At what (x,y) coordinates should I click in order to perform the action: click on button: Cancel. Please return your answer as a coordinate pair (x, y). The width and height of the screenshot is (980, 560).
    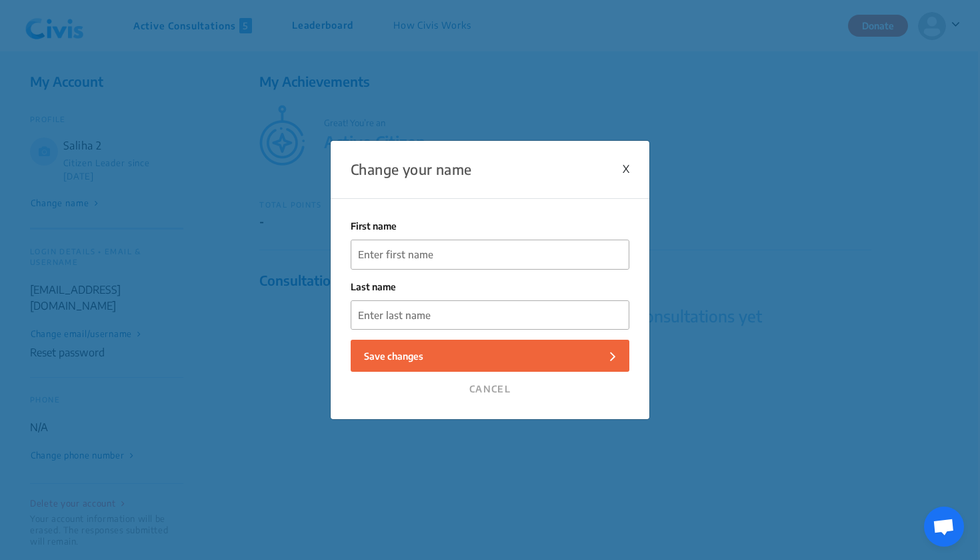
    Looking at the image, I should click on (490, 388).